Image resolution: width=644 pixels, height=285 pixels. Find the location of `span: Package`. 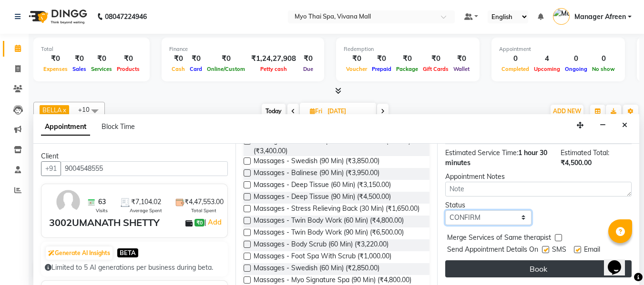

span: Package is located at coordinates (407, 69).